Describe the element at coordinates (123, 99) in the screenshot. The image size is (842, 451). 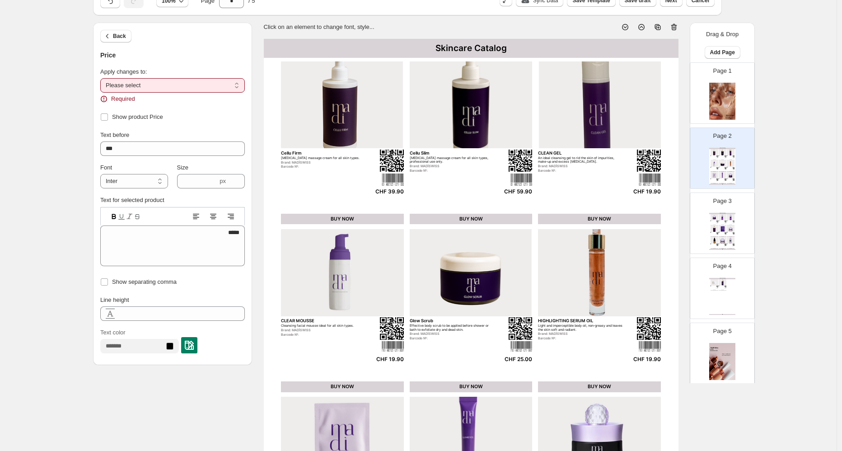
I see `span: Required` at that location.